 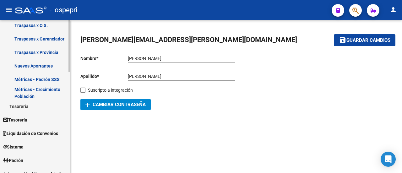 I want to click on span: Guardar cambios, so click(x=369, y=41).